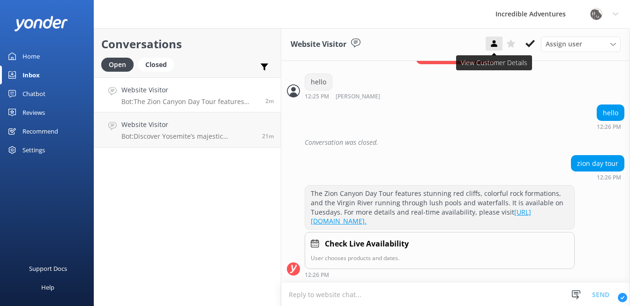  Describe the element at coordinates (187, 44) in the screenshot. I see `h2: Conversations` at that location.